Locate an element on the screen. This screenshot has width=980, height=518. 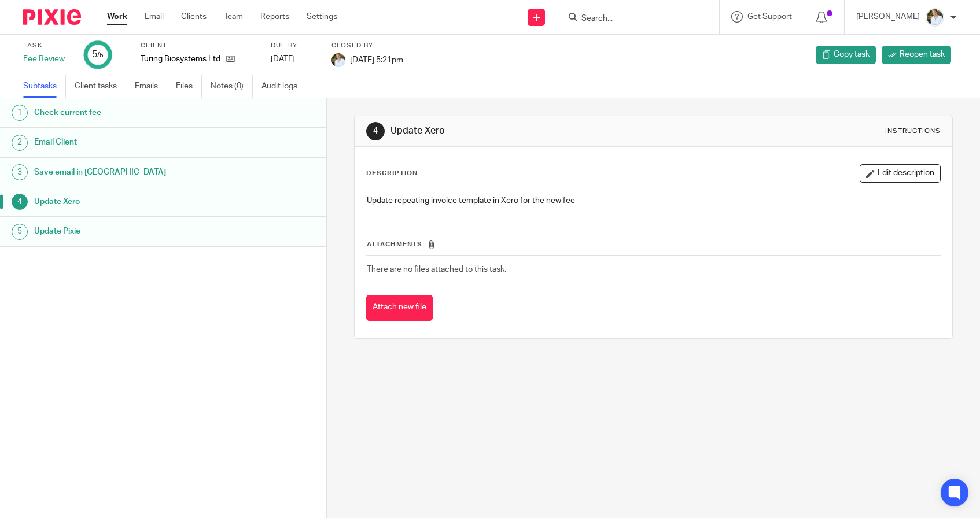
a: Team is located at coordinates (233, 17).